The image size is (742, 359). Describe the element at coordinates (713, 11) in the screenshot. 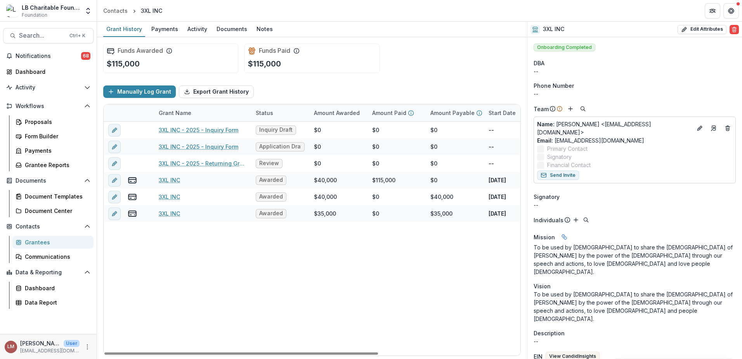

I see `button: Partners` at that location.